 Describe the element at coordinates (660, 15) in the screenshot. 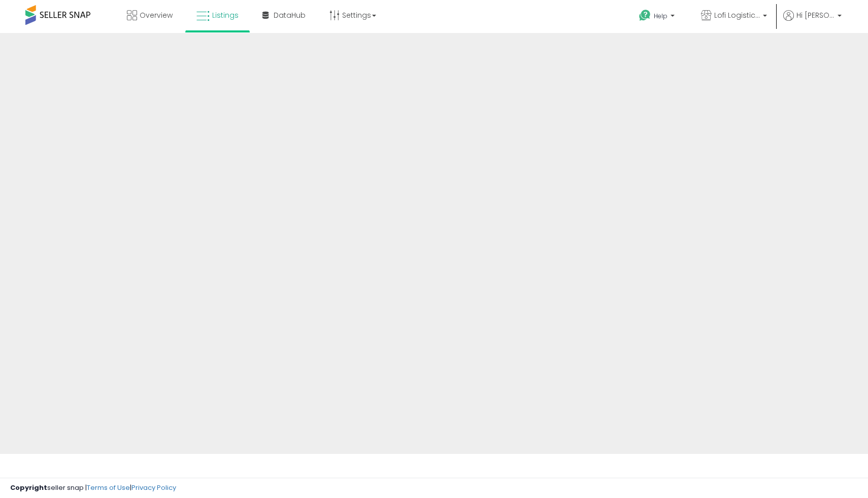

I see `span: Help` at that location.